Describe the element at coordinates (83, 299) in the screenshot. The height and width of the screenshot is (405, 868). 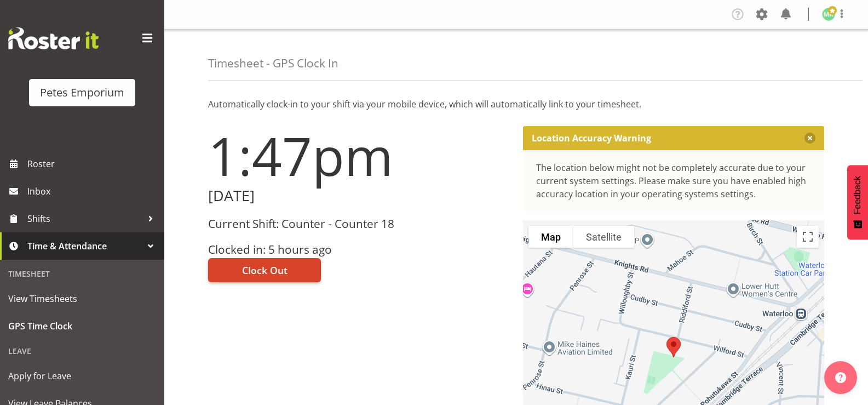
I see `span: View Timesheets` at that location.